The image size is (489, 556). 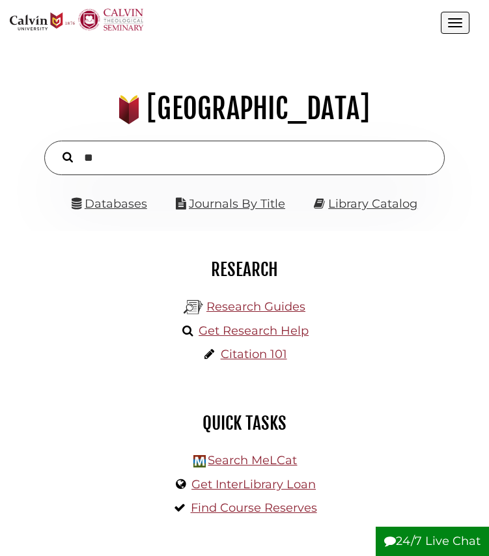 What do you see at coordinates (455, 23) in the screenshot?
I see `button: Open the menu` at bounding box center [455, 23].